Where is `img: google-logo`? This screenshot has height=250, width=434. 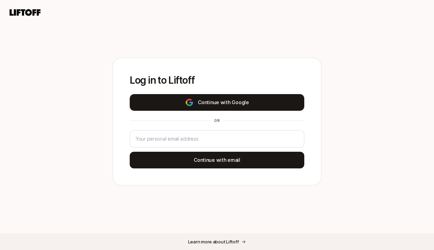 img: google-logo is located at coordinates (189, 103).